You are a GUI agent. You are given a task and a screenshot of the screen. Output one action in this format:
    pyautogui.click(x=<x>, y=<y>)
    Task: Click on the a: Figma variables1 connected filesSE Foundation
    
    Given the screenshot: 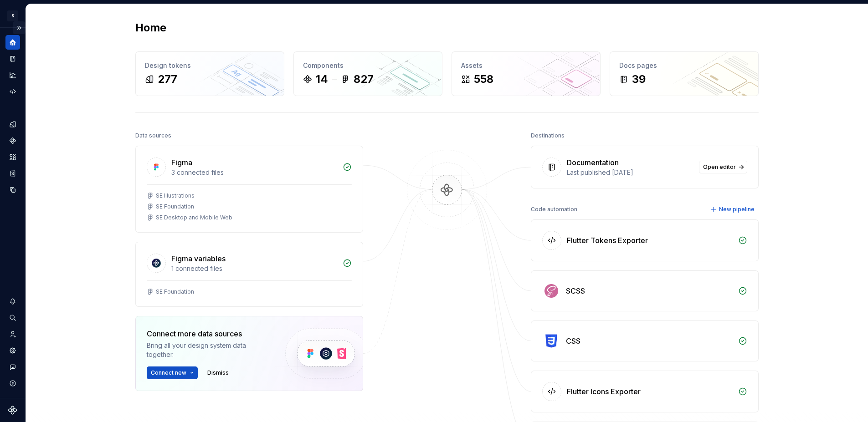 What is the action you would take?
    pyautogui.click(x=249, y=274)
    